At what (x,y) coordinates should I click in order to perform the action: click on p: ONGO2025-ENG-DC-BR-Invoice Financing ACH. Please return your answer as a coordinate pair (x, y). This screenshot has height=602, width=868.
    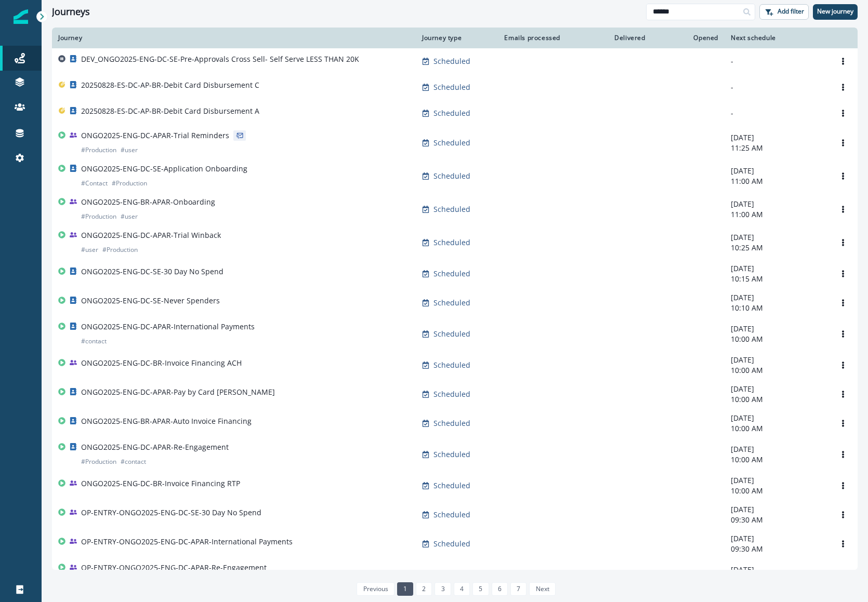
    Looking at the image, I should click on (161, 363).